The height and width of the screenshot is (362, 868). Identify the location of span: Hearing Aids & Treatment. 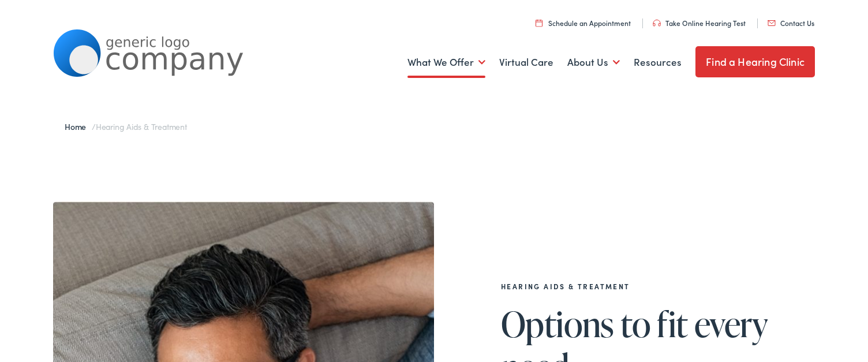
(142, 126).